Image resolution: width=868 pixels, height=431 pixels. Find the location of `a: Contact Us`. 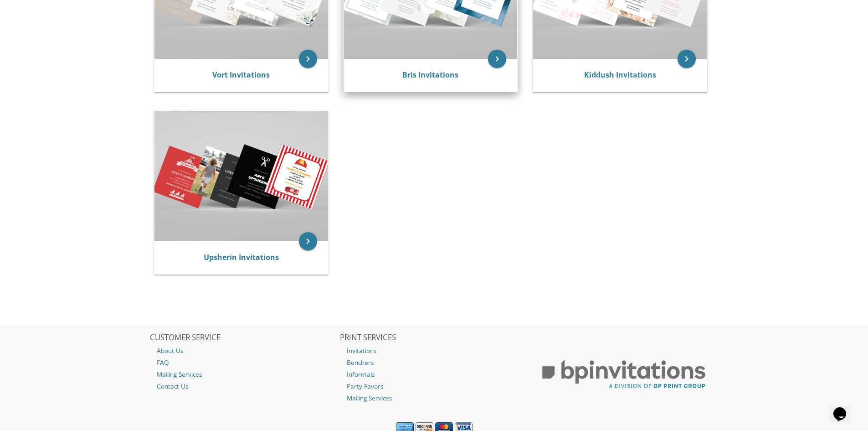

a: Contact Us is located at coordinates (244, 386).